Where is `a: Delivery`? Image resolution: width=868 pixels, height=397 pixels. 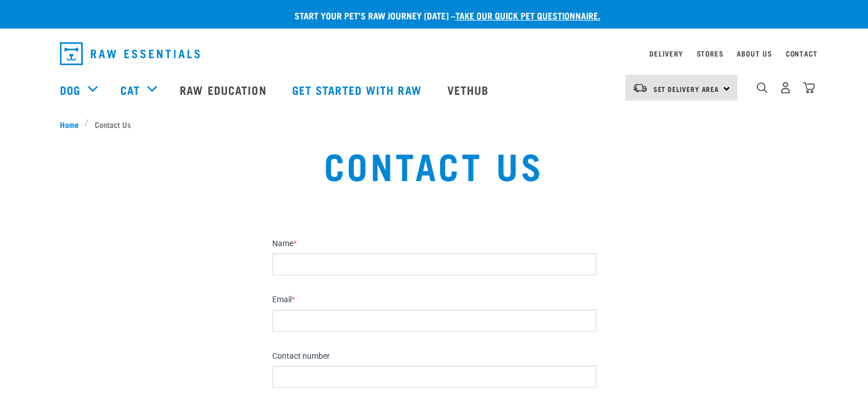
a: Delivery is located at coordinates (666, 53).